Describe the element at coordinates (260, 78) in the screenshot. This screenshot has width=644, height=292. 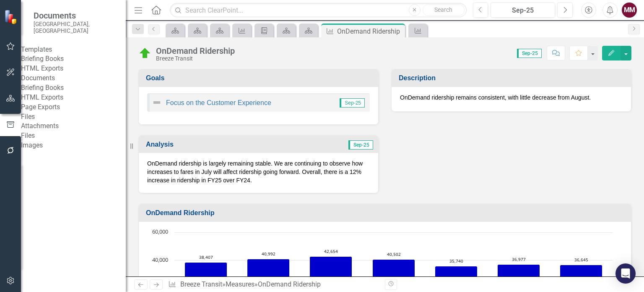
I see `h3: Goals` at that location.